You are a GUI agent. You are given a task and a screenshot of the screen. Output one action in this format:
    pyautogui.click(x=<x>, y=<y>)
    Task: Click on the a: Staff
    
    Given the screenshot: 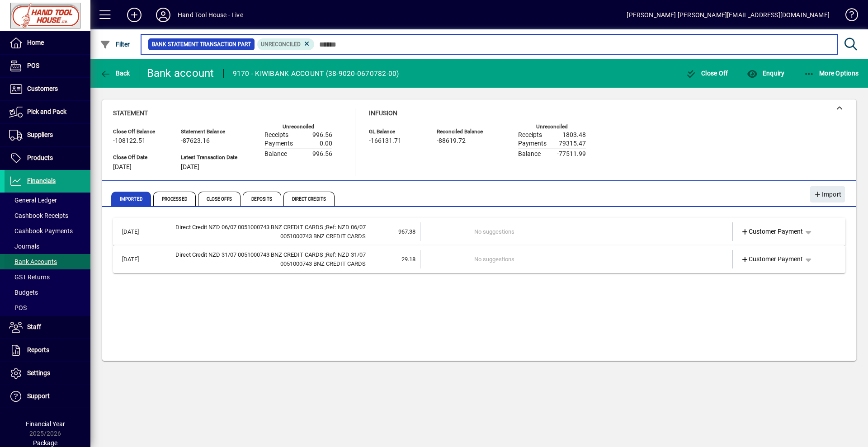 What is the action you would take?
    pyautogui.click(x=47, y=327)
    